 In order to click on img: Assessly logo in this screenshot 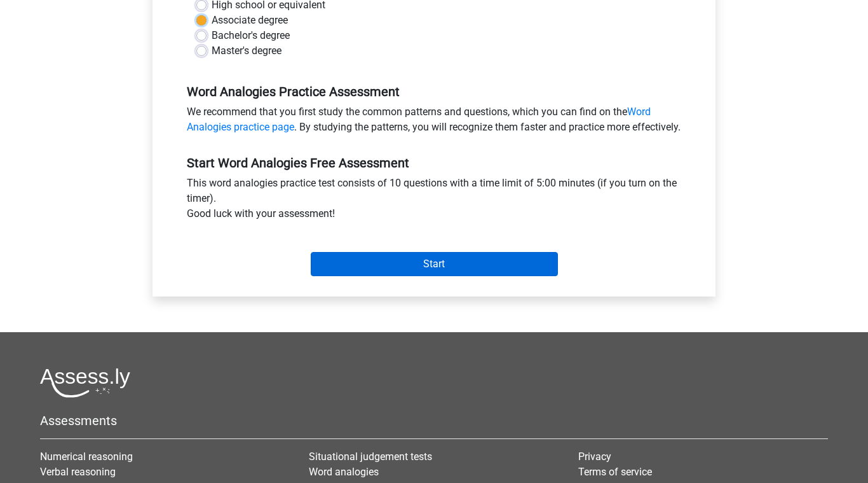, I will do `click(85, 382)`.